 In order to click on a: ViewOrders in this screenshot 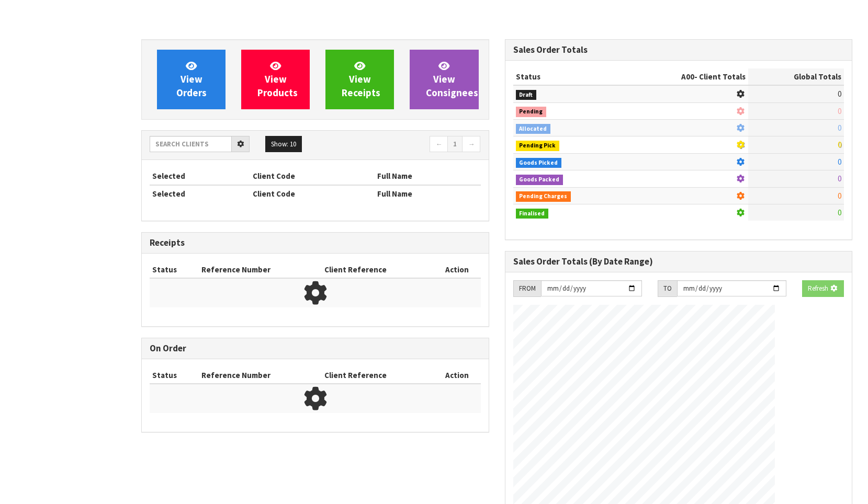, I will do `click(191, 79)`.